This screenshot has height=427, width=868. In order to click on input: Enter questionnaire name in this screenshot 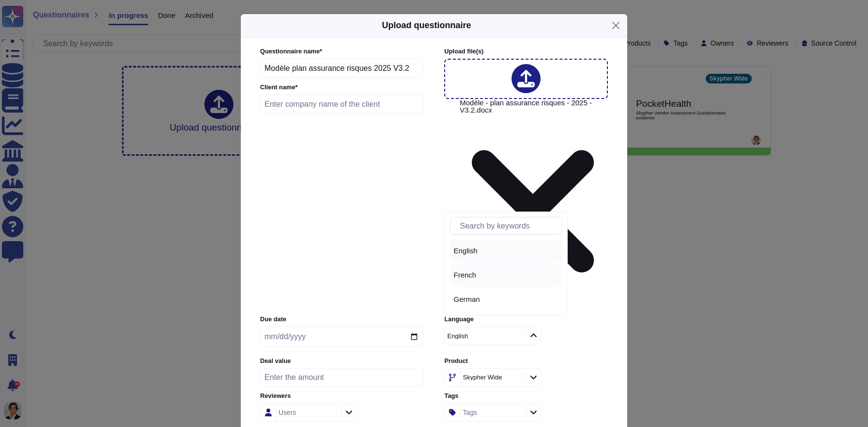, I will do `click(342, 68)`.